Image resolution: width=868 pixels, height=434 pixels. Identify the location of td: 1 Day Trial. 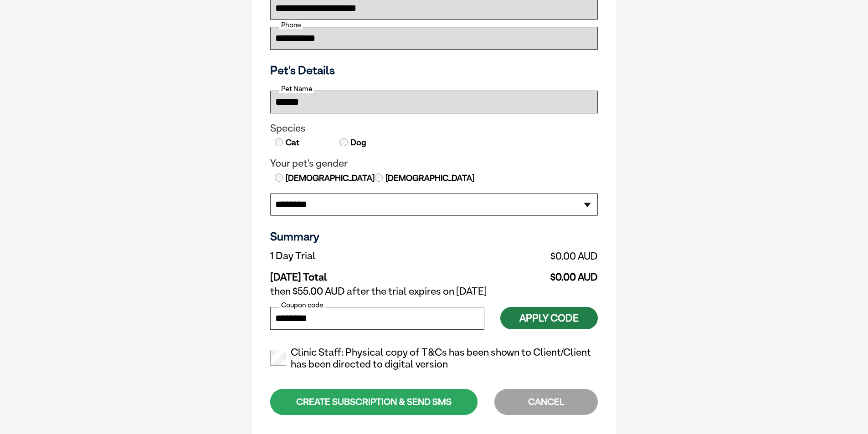
(360, 257).